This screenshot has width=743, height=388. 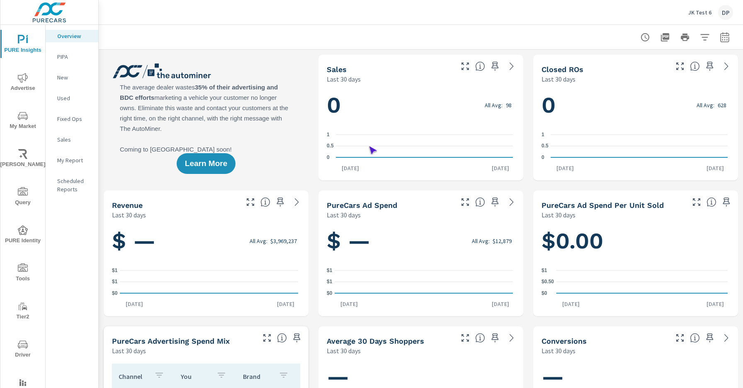 What do you see at coordinates (72, 119) in the screenshot?
I see `div: Fixed Ops` at bounding box center [72, 119].